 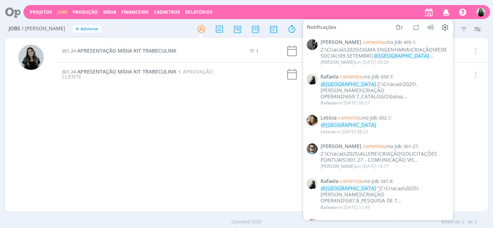 What do you see at coordinates (410, 146) in the screenshot?
I see `span: 301.27` at bounding box center [410, 146].